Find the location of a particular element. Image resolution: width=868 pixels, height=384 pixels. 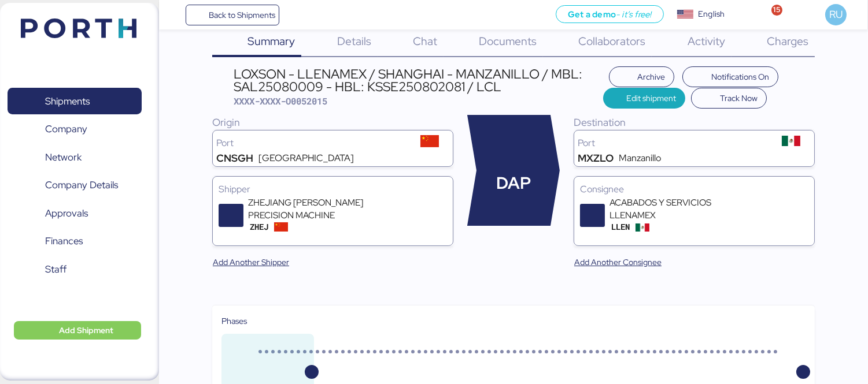

button: Notifications On is located at coordinates (731, 77).